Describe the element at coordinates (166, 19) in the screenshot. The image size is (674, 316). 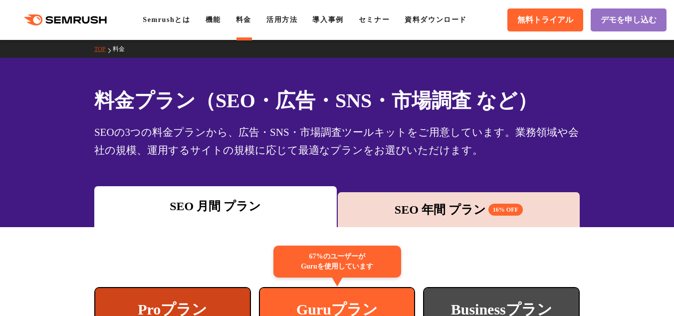
I see `a: Semrushとは` at that location.